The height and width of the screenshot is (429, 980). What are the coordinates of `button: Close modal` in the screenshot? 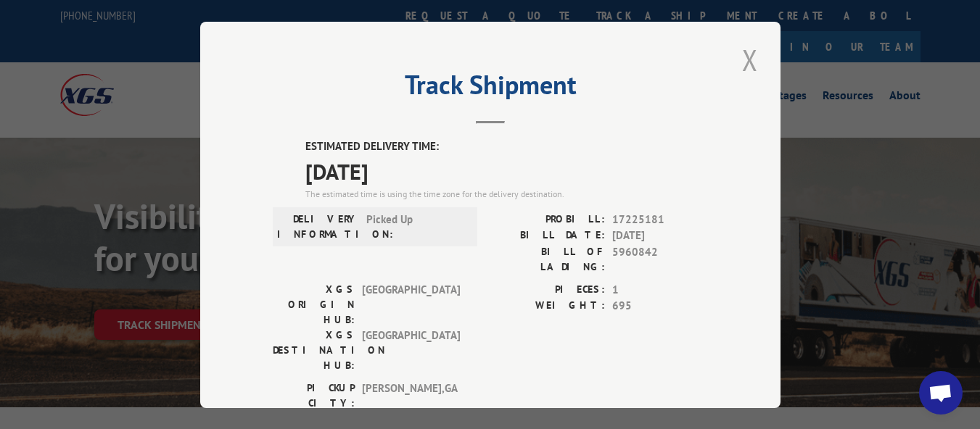 It's located at (750, 59).